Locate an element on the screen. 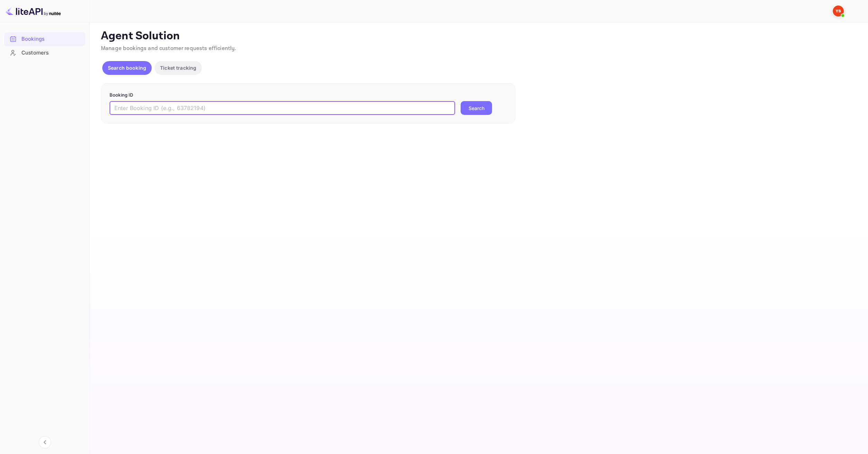 This screenshot has height=454, width=868. p: Booking ID is located at coordinates (308, 96).